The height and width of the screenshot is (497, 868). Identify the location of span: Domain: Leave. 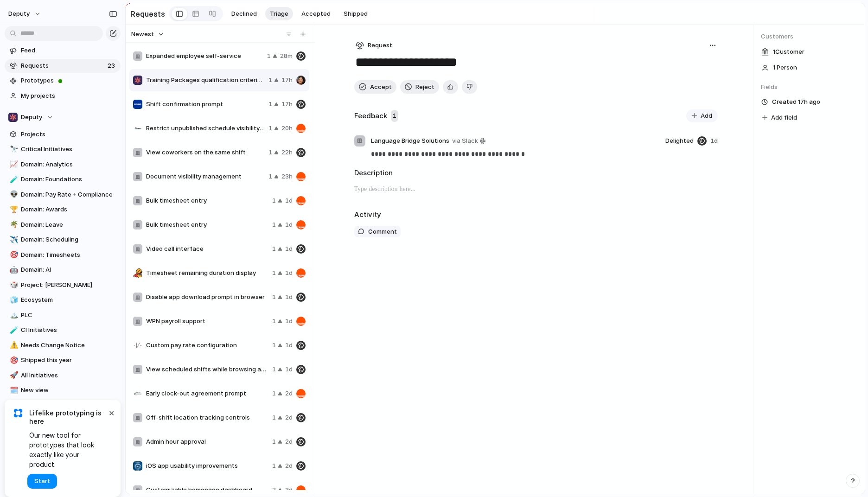
(69, 225).